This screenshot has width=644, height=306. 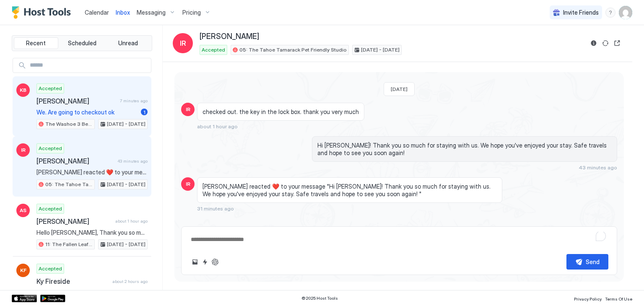 I want to click on div: Send, so click(x=592, y=262).